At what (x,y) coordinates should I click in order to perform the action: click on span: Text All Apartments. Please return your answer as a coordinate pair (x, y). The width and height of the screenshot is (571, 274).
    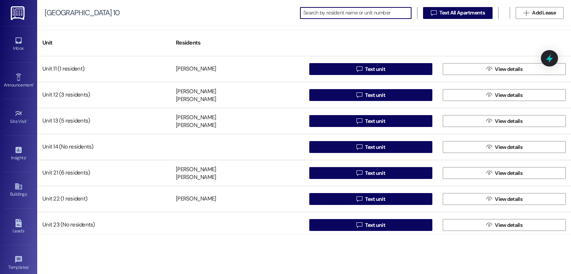
    Looking at the image, I should click on (462, 13).